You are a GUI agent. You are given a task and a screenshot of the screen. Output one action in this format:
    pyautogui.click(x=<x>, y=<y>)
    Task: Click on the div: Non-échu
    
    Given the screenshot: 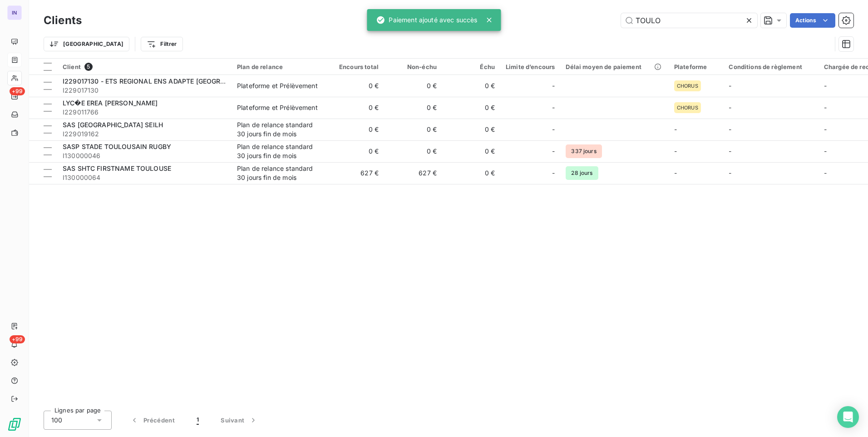 What is the action you would take?
    pyautogui.click(x=413, y=67)
    